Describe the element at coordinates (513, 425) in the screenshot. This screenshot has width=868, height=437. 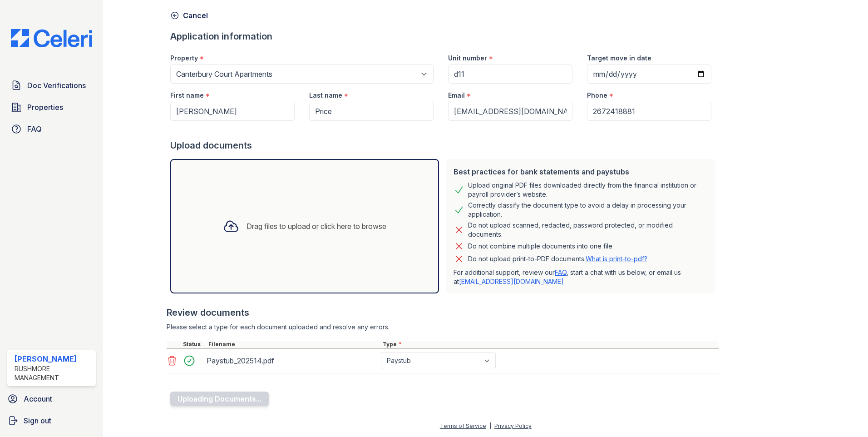
I see `a: Privacy Policy` at that location.